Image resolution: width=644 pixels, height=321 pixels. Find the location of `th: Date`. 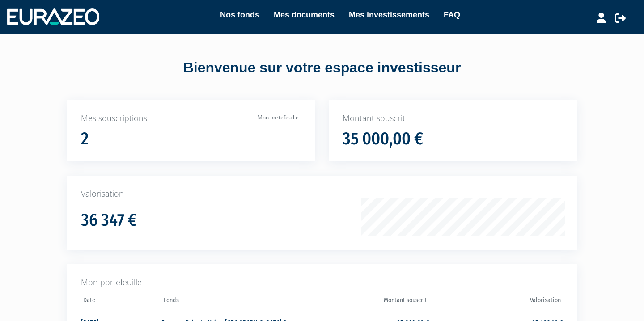

th: Date is located at coordinates (121, 302).